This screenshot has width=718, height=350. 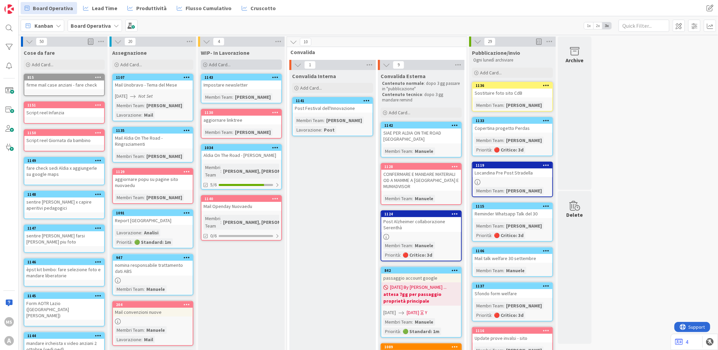 What do you see at coordinates (49, 8) in the screenshot?
I see `a: Board Operativa` at bounding box center [49, 8].